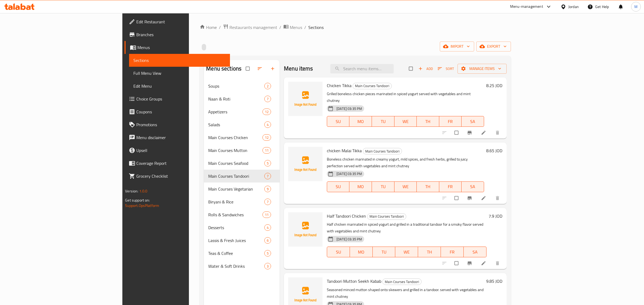 This screenshot has height=305, width=644. I want to click on span: Select section, so click(411, 69).